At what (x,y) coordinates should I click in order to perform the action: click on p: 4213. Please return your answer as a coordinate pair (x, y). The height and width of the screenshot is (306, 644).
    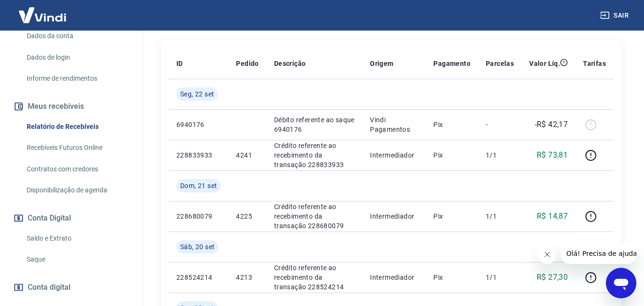
    Looking at the image, I should click on (247, 278).